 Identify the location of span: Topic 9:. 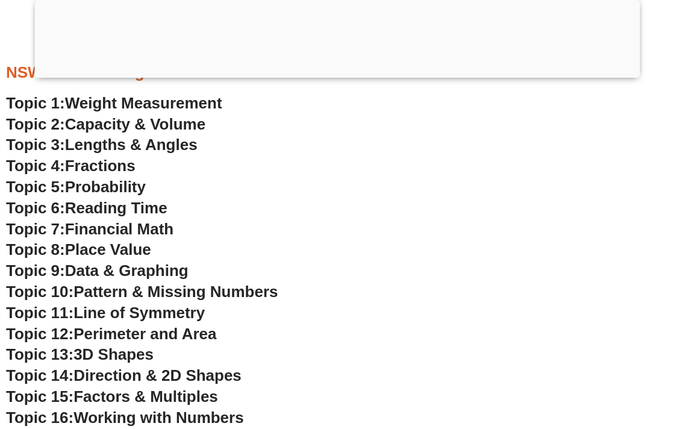
(36, 270).